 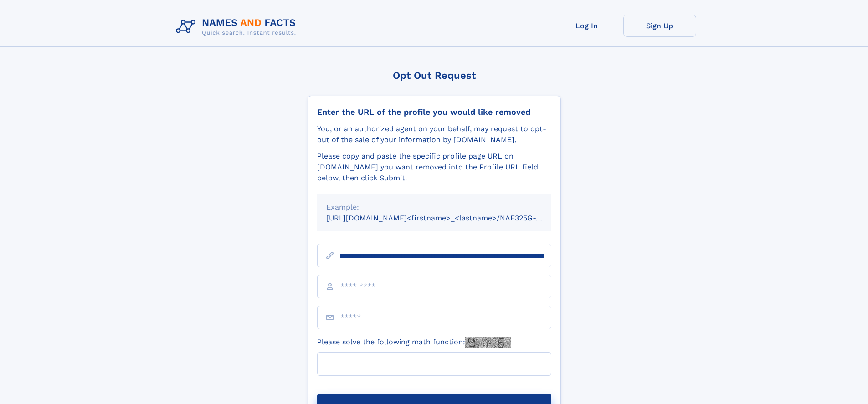 What do you see at coordinates (238, 27) in the screenshot?
I see `img: Logo Names and Facts` at bounding box center [238, 27].